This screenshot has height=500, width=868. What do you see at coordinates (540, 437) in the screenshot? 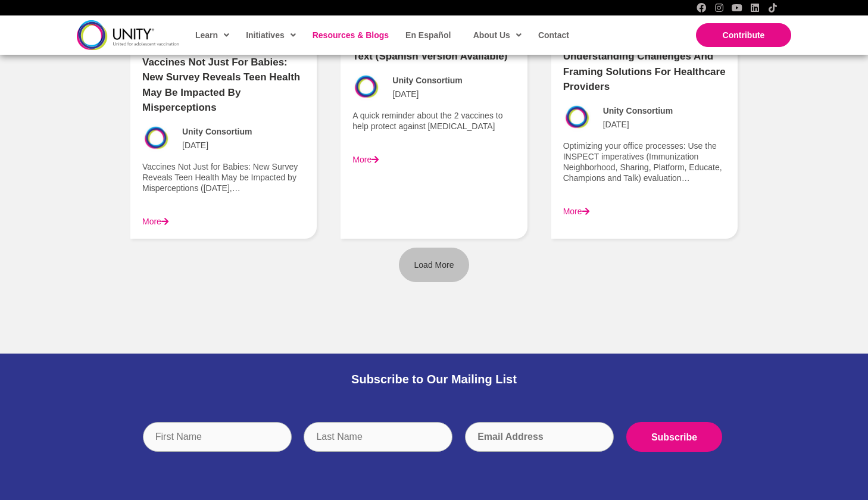
I see `input: Email Address` at bounding box center [540, 437].